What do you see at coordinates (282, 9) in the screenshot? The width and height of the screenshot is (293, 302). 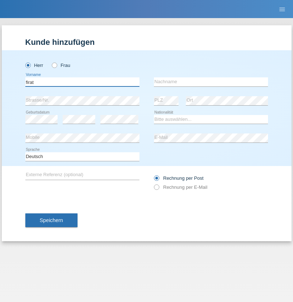 I see `i: menu` at bounding box center [282, 9].